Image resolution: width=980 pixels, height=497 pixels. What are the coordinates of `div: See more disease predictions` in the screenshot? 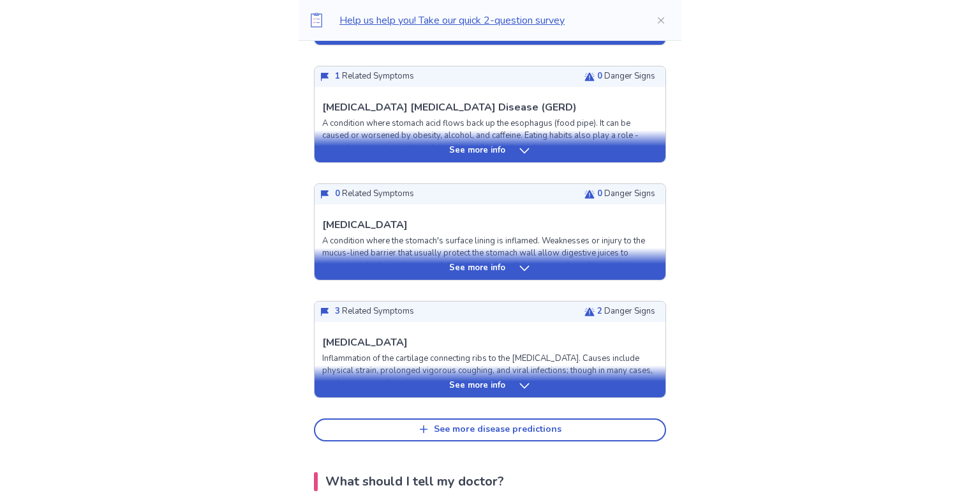 It's located at (498, 429).